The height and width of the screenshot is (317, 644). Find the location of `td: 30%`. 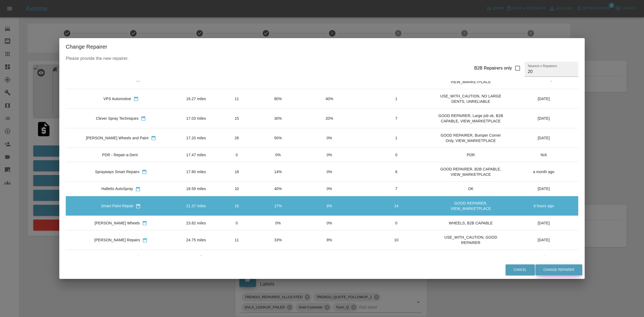

td: 30% is located at coordinates (278, 118).